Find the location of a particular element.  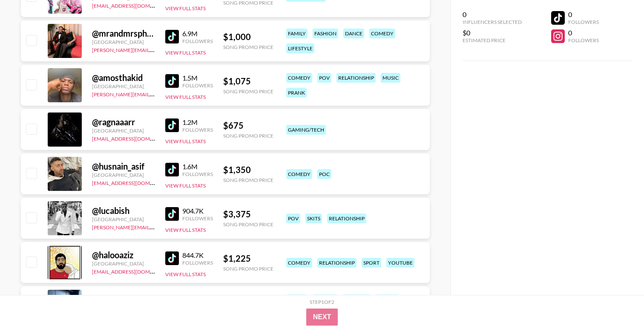

div: @ mrandmrsphoenix is located at coordinates (124, 33).